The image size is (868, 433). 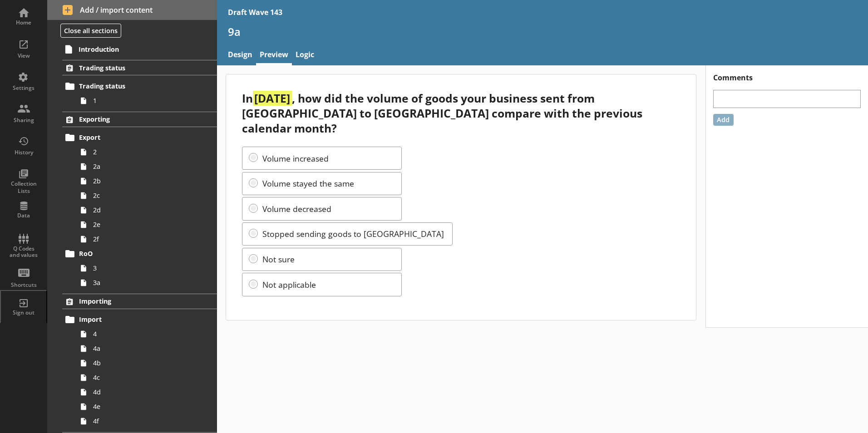 What do you see at coordinates (147, 225) in the screenshot?
I see `a: 2e` at bounding box center [147, 225].